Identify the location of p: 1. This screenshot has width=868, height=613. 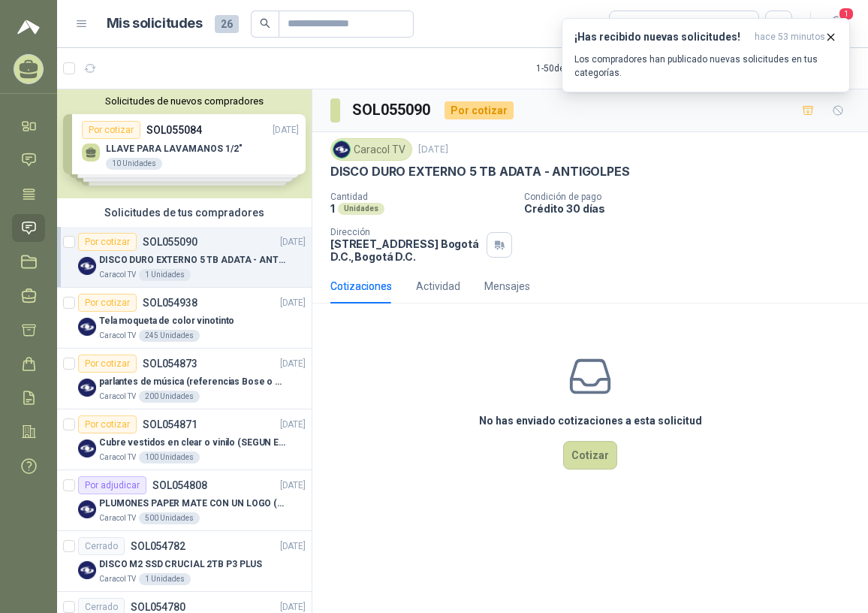
(333, 208).